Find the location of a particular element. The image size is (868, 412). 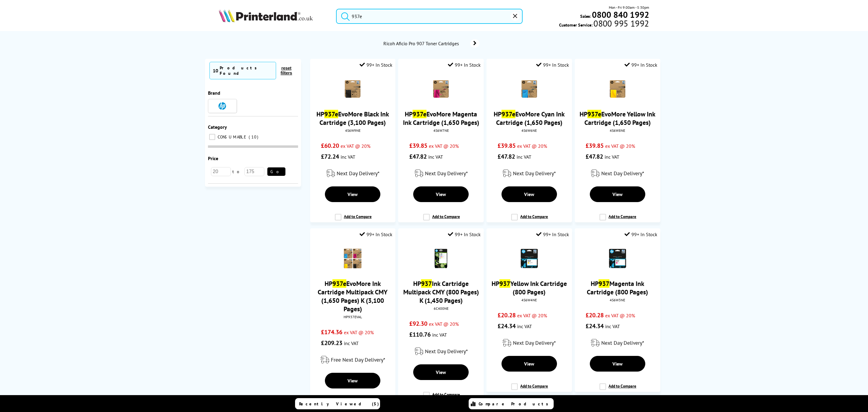

span: CONSUMABLE is located at coordinates (232, 137).